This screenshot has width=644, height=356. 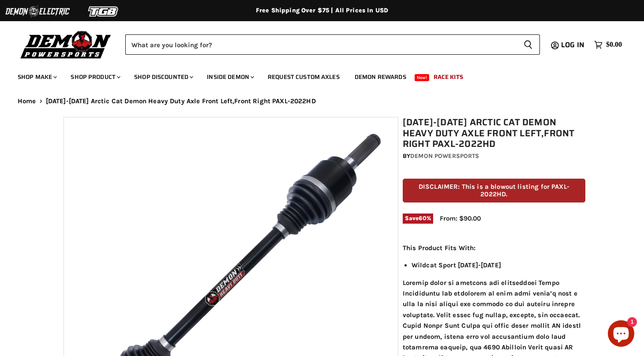 I want to click on a: Shop Discounted, so click(x=163, y=77).